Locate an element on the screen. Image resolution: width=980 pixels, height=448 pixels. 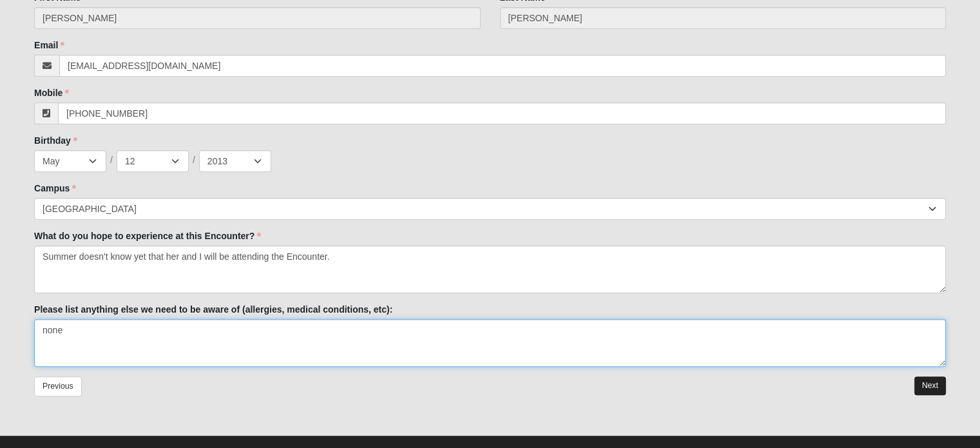
a: Previous is located at coordinates (58, 386).